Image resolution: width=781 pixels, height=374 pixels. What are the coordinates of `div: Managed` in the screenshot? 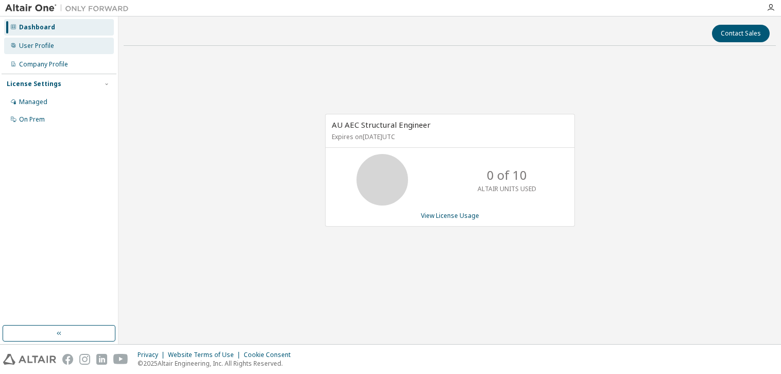 It's located at (33, 102).